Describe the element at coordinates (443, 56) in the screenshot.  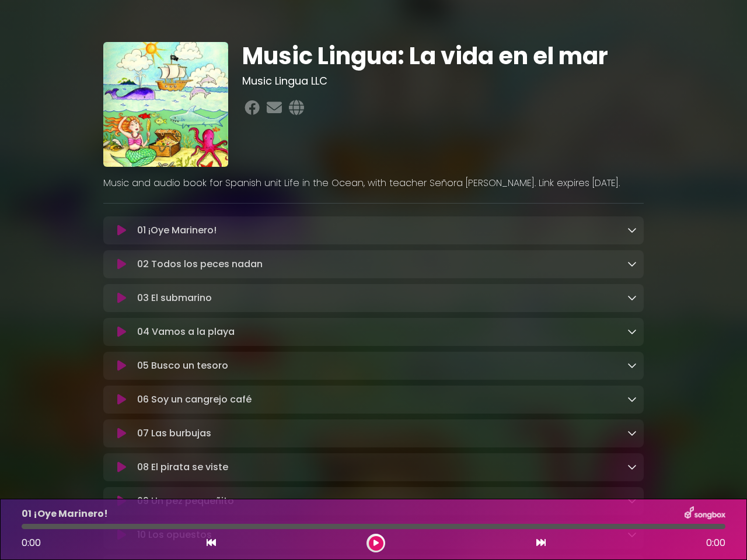
I see `h1: Music Lingua: La vida en el mar` at that location.